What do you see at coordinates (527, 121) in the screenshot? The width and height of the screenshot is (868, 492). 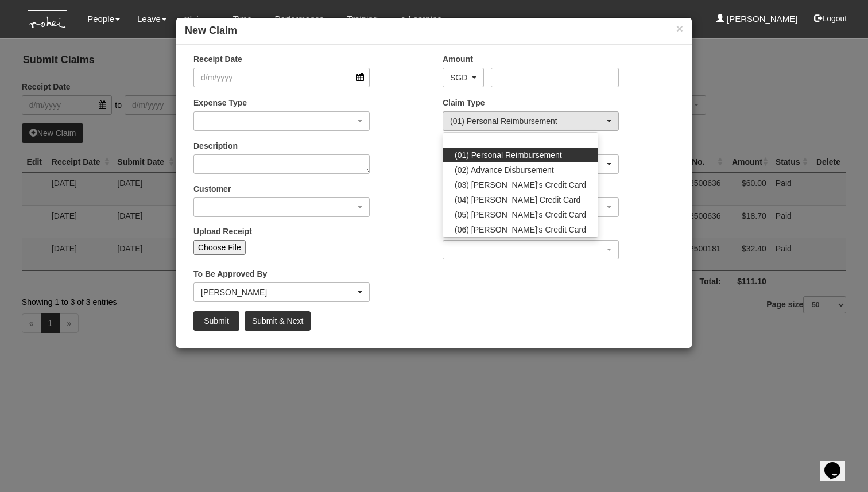 I see `div: (01) Personal Reimbursement` at bounding box center [527, 121].